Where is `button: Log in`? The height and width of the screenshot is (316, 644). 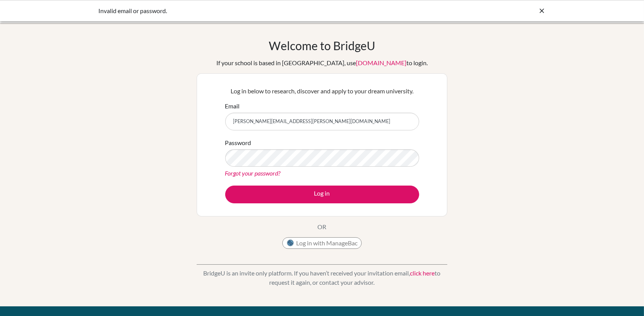 button: Log in is located at coordinates (322, 194).